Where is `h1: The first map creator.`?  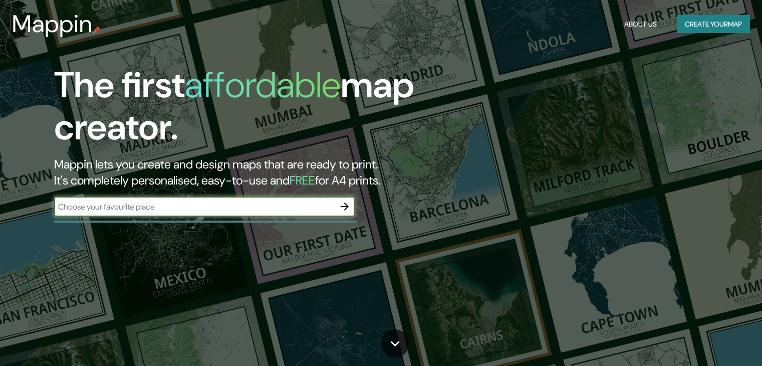
h1: The first map creator. is located at coordinates (245, 110).